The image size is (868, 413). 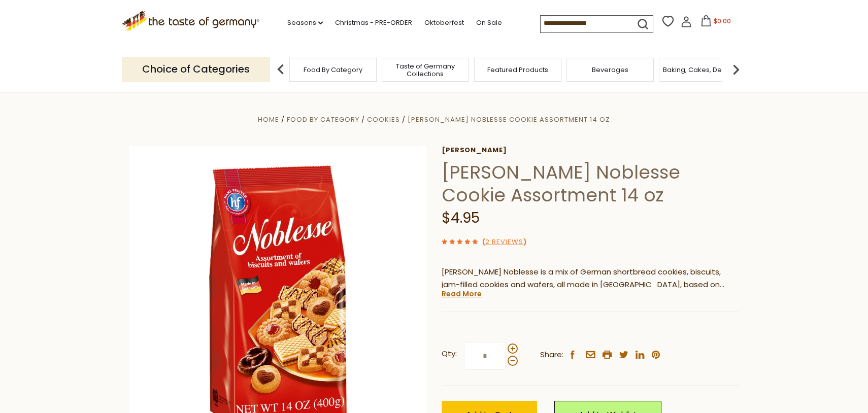 What do you see at coordinates (461, 294) in the screenshot?
I see `a: Read More` at bounding box center [461, 294].